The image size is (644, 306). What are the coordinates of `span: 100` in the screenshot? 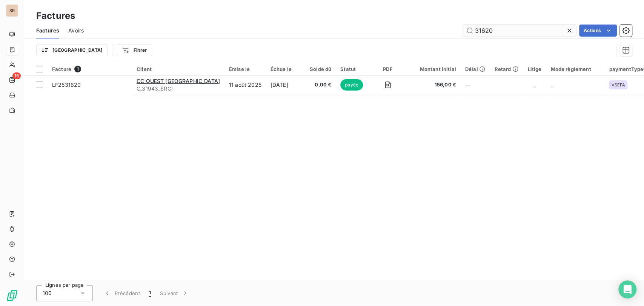 It's located at (47, 293).